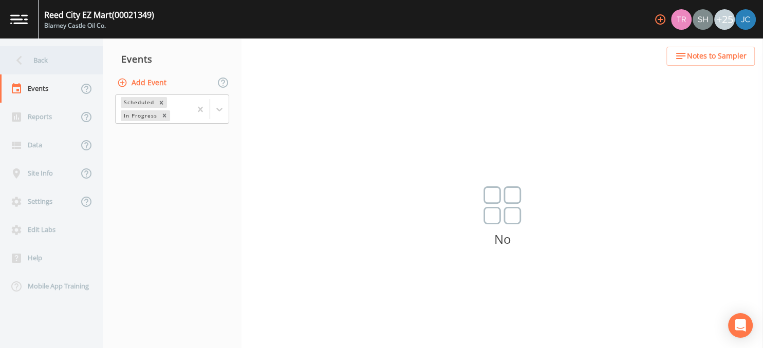  I want to click on button: Notes to Sampler, so click(710, 56).